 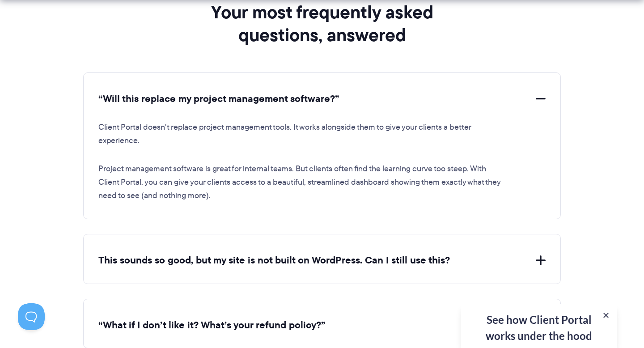 I want to click on button: “What if I don’t like it? What’s your refund policy?”, so click(x=322, y=325).